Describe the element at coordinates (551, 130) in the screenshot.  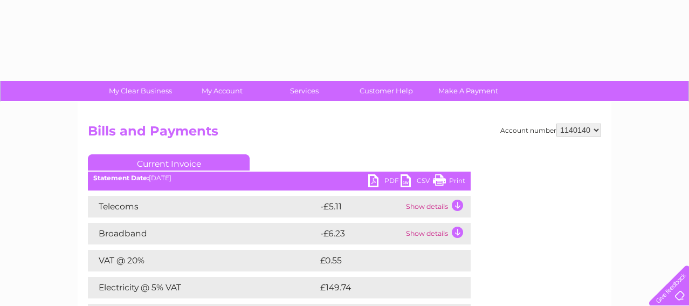
I see `div: Account number` at that location.